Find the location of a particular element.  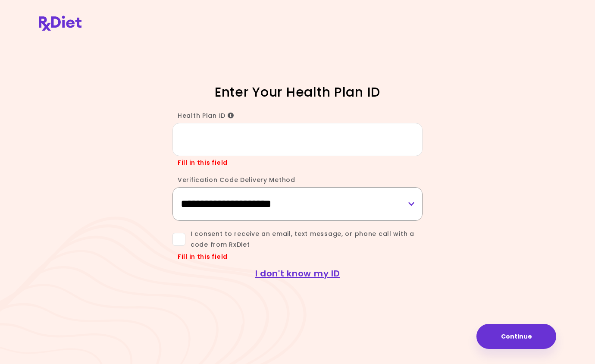

span: I consent to receive an email, text message, or phone call with a code from RxDiet is located at coordinates (304, 240).